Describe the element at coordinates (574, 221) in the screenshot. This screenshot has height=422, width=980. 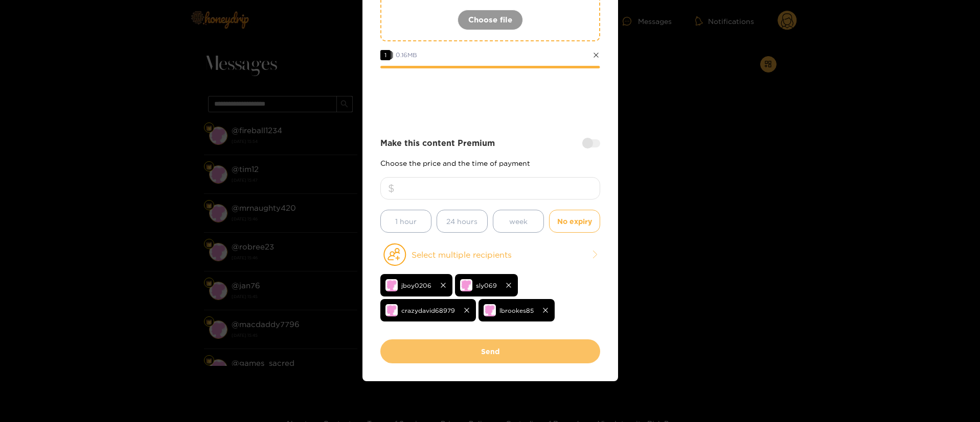
I see `span: No expiry` at that location.